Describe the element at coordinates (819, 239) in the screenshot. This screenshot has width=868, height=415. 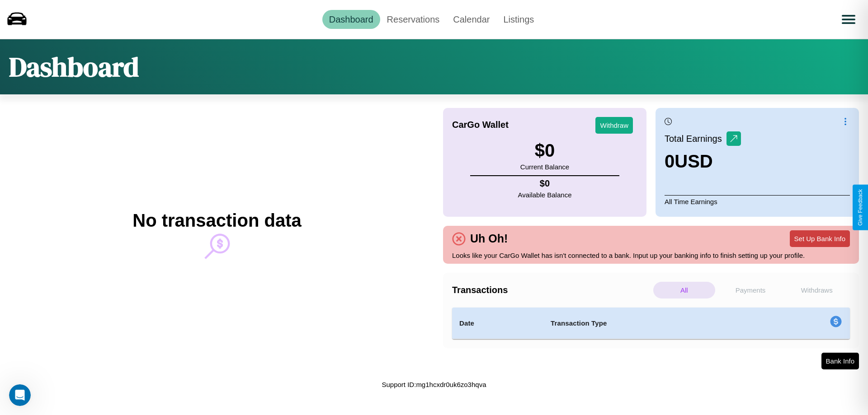
I see `button: Set Up Bank Info` at that location.